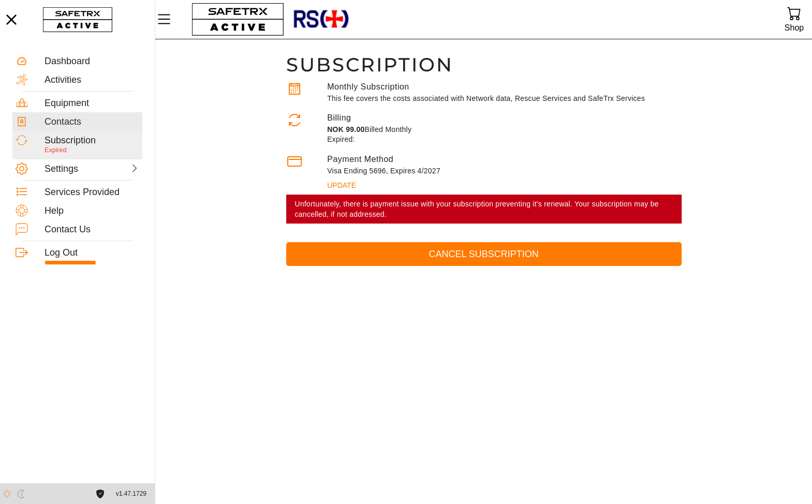  What do you see at coordinates (346, 185) in the screenshot?
I see `button: update` at bounding box center [346, 185].